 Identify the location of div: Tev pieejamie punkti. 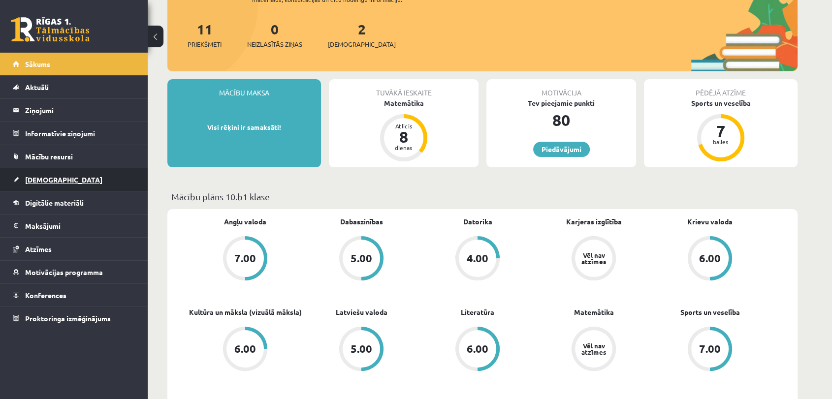
(561, 103).